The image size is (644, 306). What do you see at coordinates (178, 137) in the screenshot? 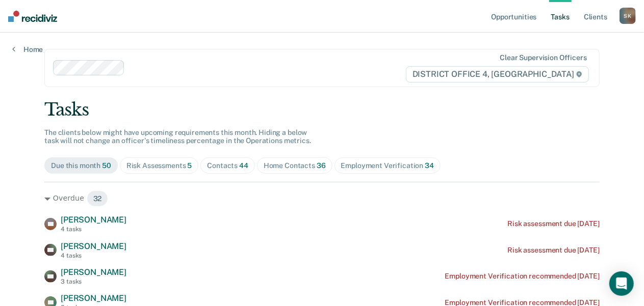
I see `span: The clients below might have upcoming requirements this month. Hiding a below task will not chang...` at bounding box center [178, 137].